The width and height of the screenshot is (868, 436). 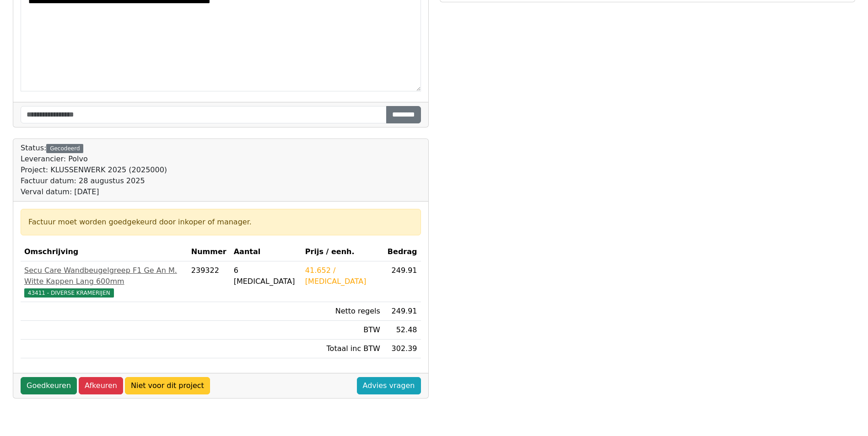 I want to click on td: Totaal inc BTW, so click(x=343, y=349).